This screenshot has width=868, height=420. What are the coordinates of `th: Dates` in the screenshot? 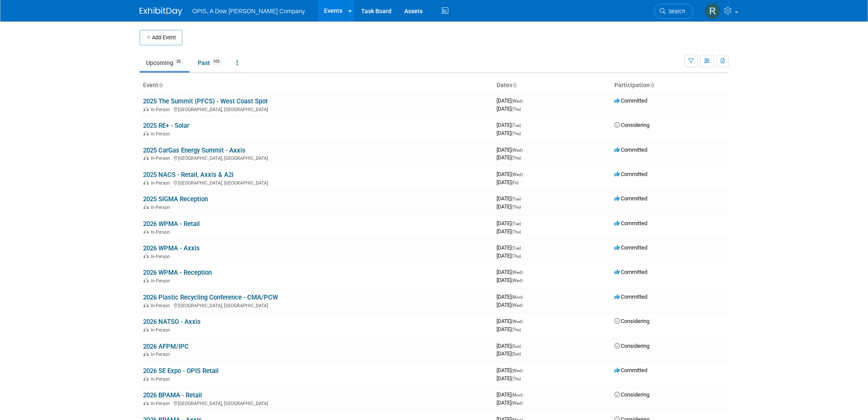 It's located at (552, 86).